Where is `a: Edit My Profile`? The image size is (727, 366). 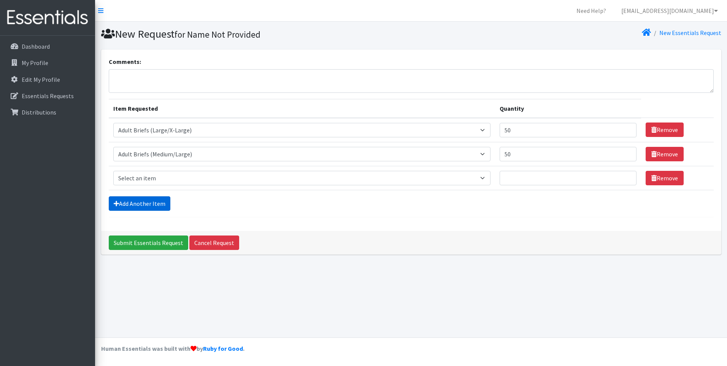
a: Edit My Profile is located at coordinates (48, 79).